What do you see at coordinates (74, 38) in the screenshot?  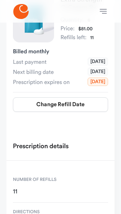 I see `dt: Refills left:` at bounding box center [74, 38].